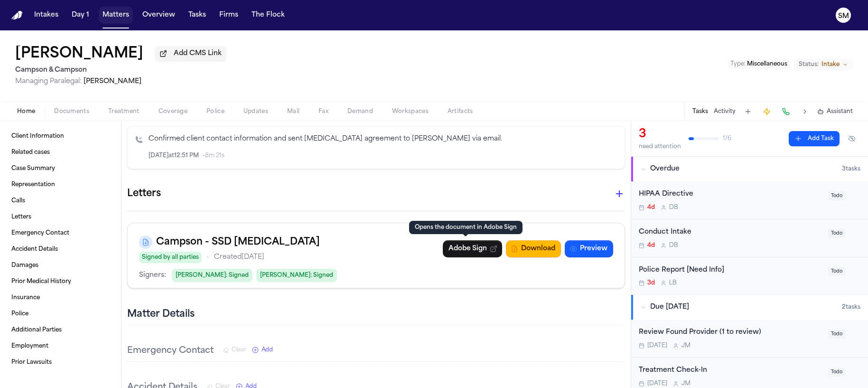 The height and width of the screenshot is (388, 868). Describe the element at coordinates (256, 112) in the screenshot. I see `span: Updates` at that location.